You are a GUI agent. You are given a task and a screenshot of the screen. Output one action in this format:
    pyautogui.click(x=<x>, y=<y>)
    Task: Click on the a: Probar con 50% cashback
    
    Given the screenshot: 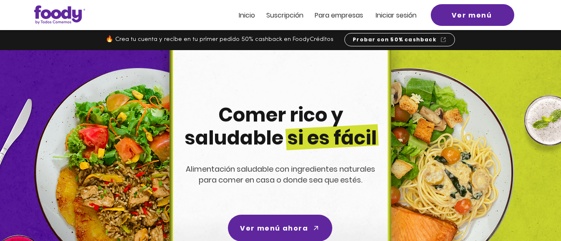 What is the action you would take?
    pyautogui.click(x=399, y=40)
    